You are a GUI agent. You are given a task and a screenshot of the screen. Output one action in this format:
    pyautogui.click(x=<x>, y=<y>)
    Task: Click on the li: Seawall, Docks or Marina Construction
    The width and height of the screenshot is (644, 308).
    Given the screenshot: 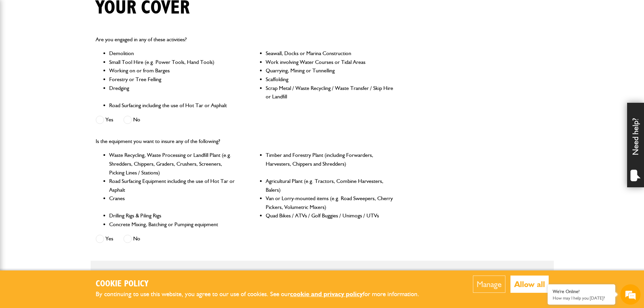 What is the action you would take?
    pyautogui.click(x=330, y=54)
    